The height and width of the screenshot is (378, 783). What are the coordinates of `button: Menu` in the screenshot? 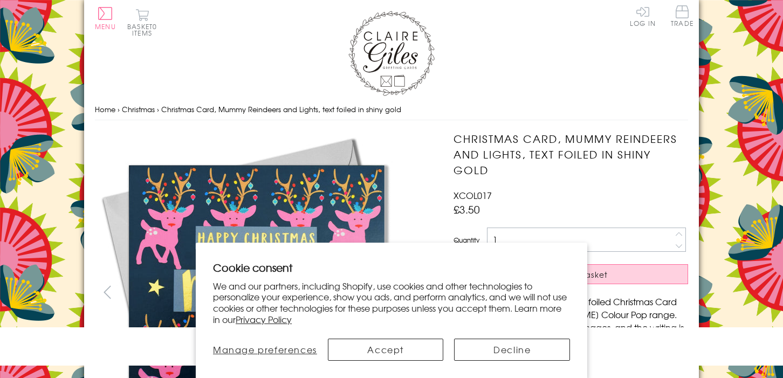 It's located at (105, 18).